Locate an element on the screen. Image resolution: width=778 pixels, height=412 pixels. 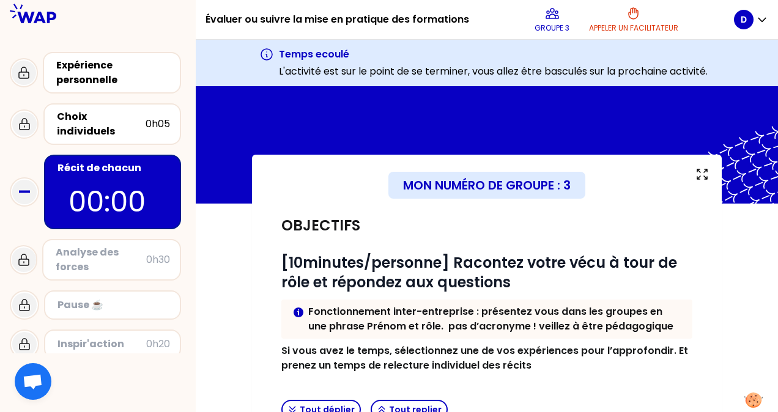
div: Pause ☕️ is located at coordinates (114, 305).